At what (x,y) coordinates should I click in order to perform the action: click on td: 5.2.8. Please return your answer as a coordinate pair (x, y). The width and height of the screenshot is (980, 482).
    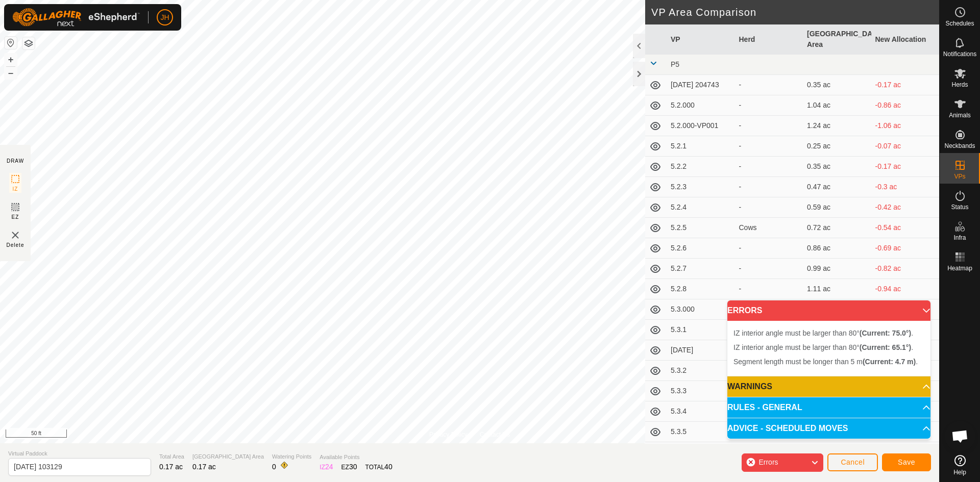
    Looking at the image, I should click on (701, 289).